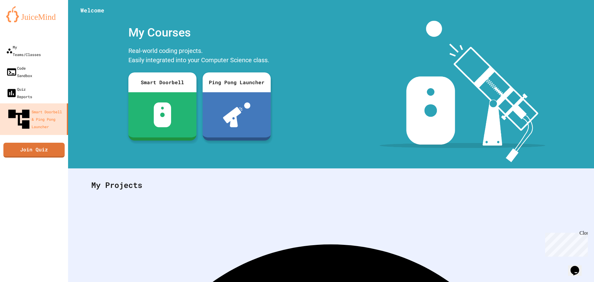 This screenshot has height=282, width=594. I want to click on div: Smart Doorbell & Ping Pong Launcher, so click(35, 119).